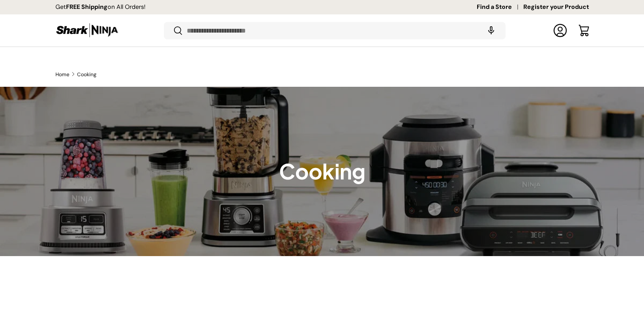  What do you see at coordinates (87, 74) in the screenshot?
I see `a: Cooking` at bounding box center [87, 74].